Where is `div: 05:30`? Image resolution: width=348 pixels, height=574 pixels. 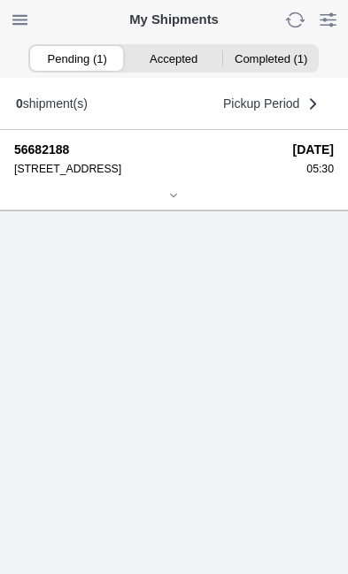 div: 05:30 is located at coordinates (313, 169).